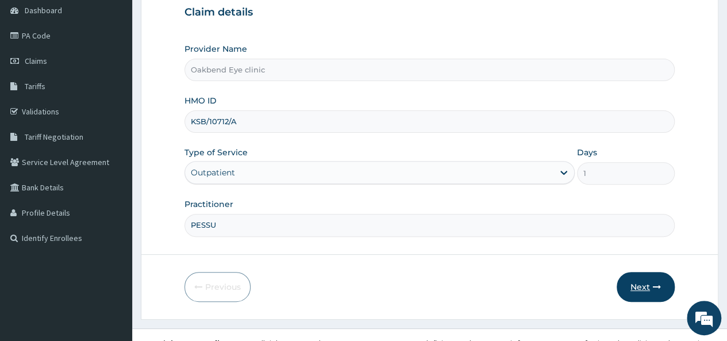 The image size is (727, 341). What do you see at coordinates (216, 152) in the screenshot?
I see `label: Type of Service` at bounding box center [216, 152].